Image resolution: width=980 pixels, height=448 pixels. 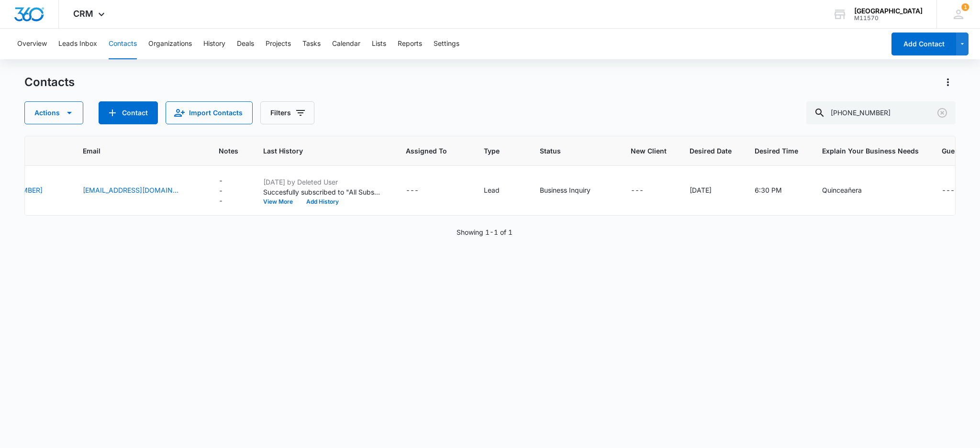 I want to click on span: Last History, so click(x=316, y=150).